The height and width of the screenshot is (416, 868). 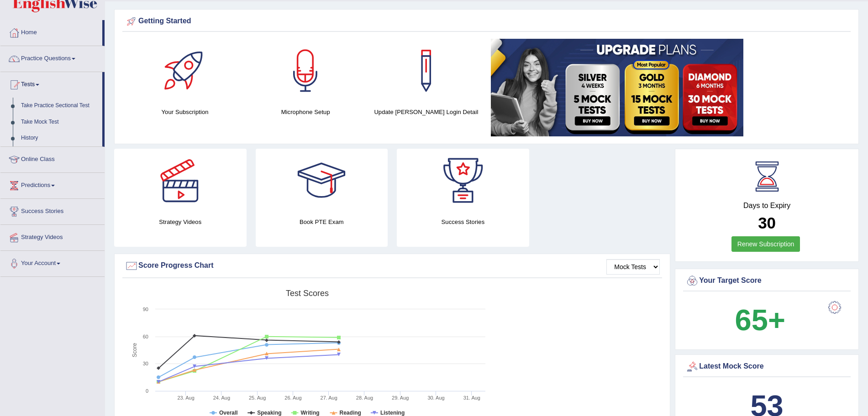 I want to click on text: 0, so click(x=147, y=391).